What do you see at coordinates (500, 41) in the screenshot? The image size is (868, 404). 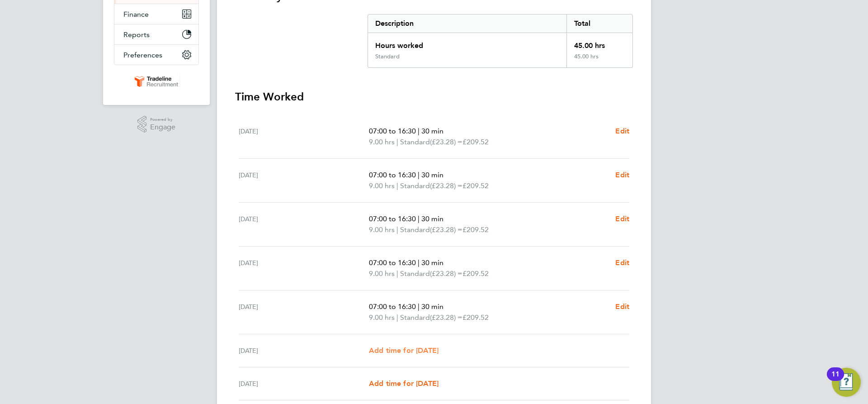 I see `div: Summary` at bounding box center [500, 41].